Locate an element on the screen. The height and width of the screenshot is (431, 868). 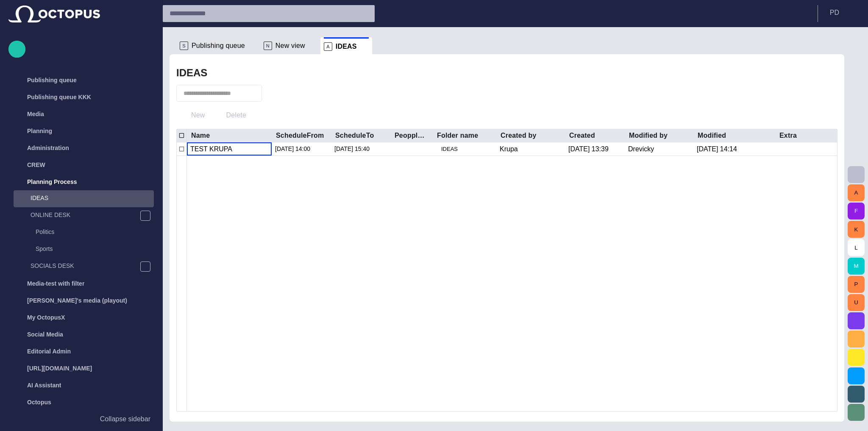
div: Extra is located at coordinates (788, 135).